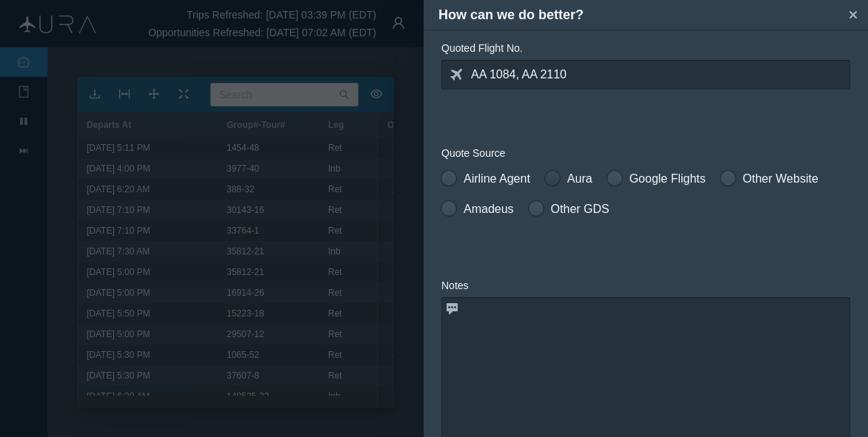 The height and width of the screenshot is (437, 868). Describe the element at coordinates (454, 286) in the screenshot. I see `span: Notes` at that location.